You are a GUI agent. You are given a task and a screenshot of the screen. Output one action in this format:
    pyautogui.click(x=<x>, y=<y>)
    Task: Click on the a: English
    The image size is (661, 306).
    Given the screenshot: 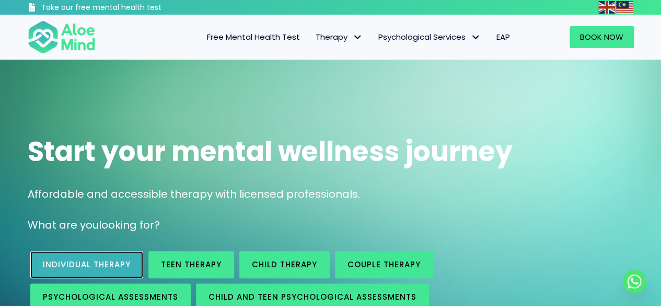 What is the action you would take?
    pyautogui.click(x=608, y=7)
    